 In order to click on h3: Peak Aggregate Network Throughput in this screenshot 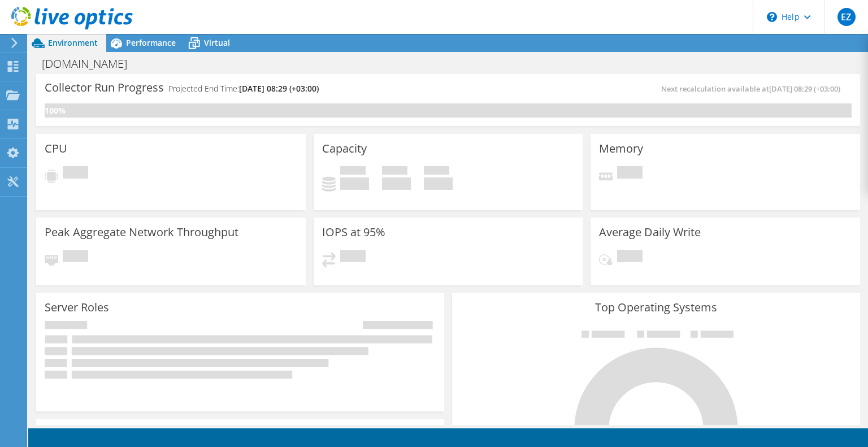, I will do `click(142, 232)`.